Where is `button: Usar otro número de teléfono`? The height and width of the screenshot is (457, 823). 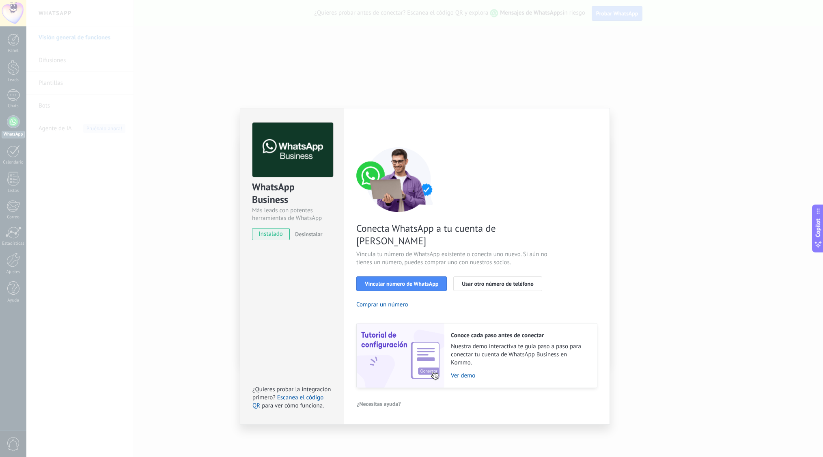 button: Usar otro número de teléfono is located at coordinates (498, 284).